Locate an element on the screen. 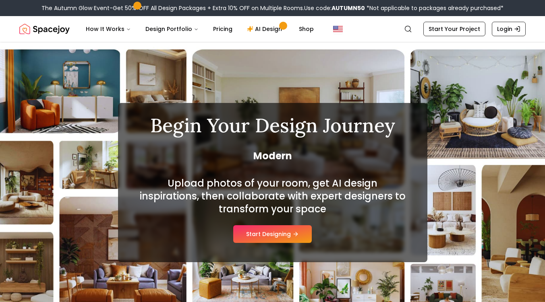 The width and height of the screenshot is (545, 302). span: Use code: is located at coordinates (334, 8).